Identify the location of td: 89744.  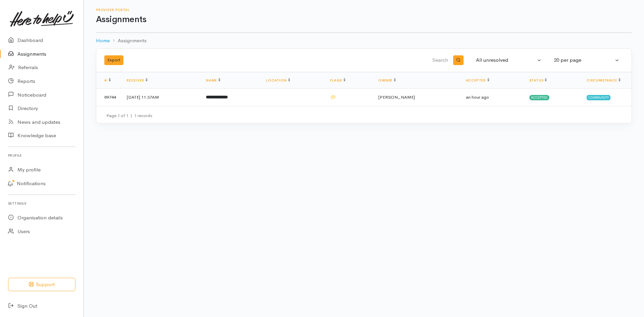
(109, 97).